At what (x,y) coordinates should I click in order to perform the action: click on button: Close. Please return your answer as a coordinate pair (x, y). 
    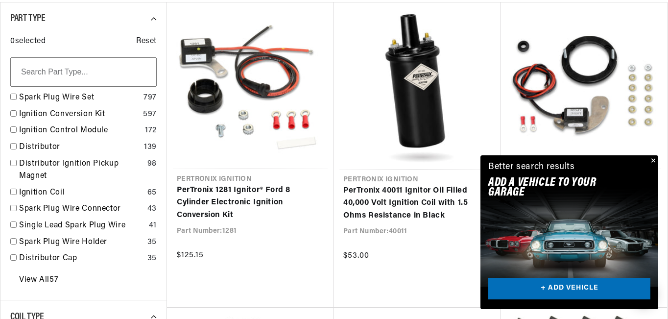
    Looking at the image, I should click on (652, 161).